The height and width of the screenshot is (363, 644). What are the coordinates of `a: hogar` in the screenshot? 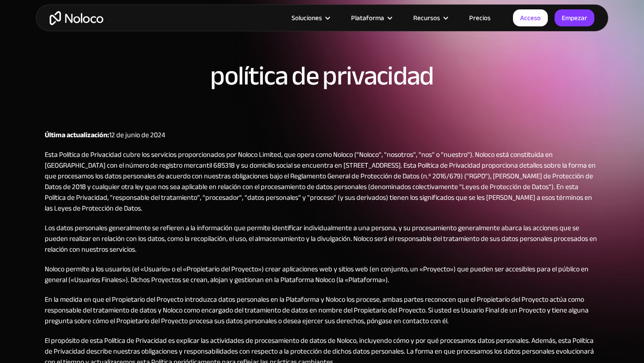 It's located at (76, 18).